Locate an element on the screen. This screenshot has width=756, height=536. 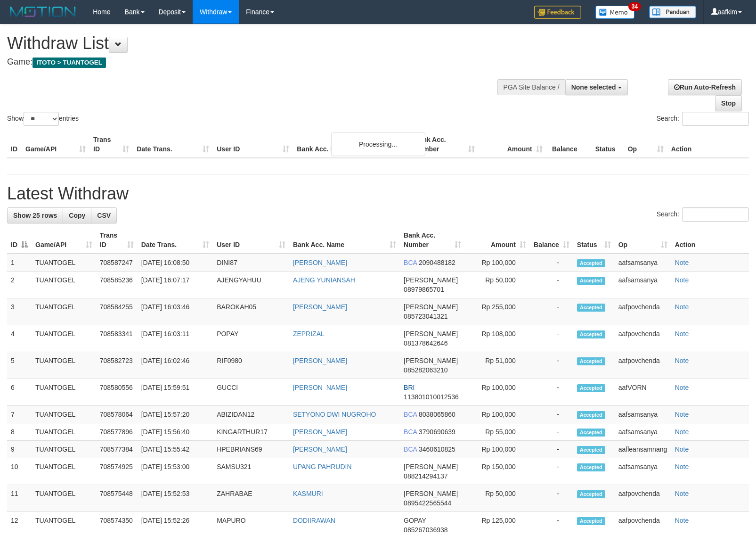
span: Copy 08979865701 to clipboard is located at coordinates (424, 289).